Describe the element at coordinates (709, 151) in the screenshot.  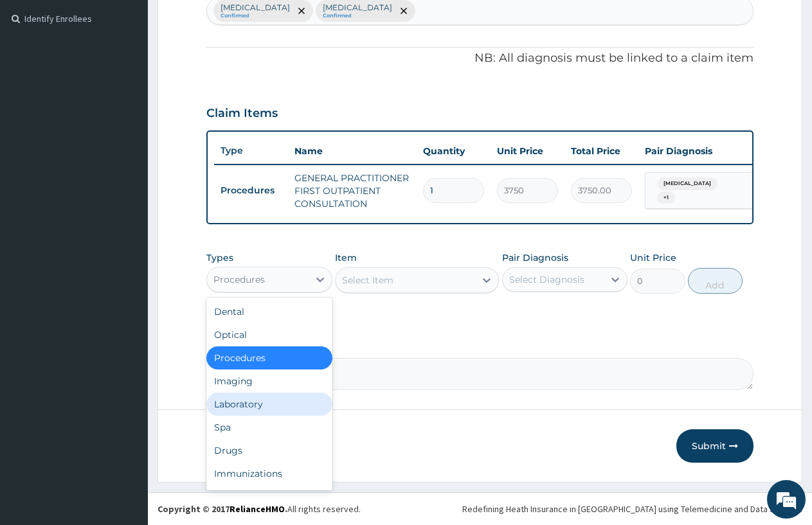
I see `th: Pair Diagnosis` at that location.